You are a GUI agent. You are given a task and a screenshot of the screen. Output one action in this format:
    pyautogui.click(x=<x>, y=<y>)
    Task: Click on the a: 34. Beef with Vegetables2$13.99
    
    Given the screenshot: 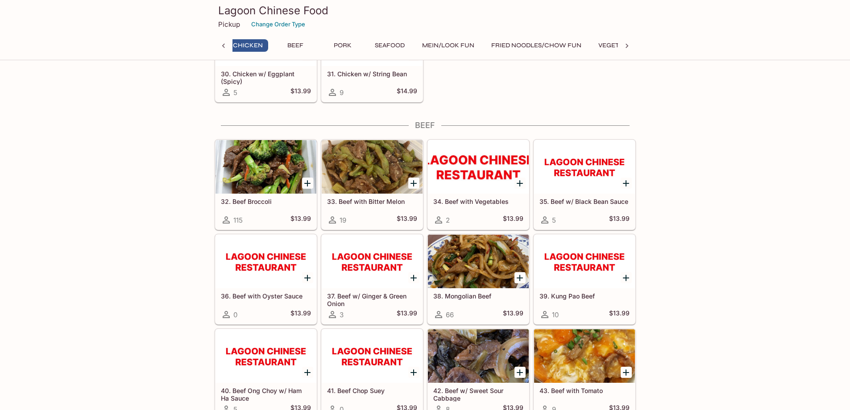 What is the action you would take?
    pyautogui.click(x=478, y=185)
    